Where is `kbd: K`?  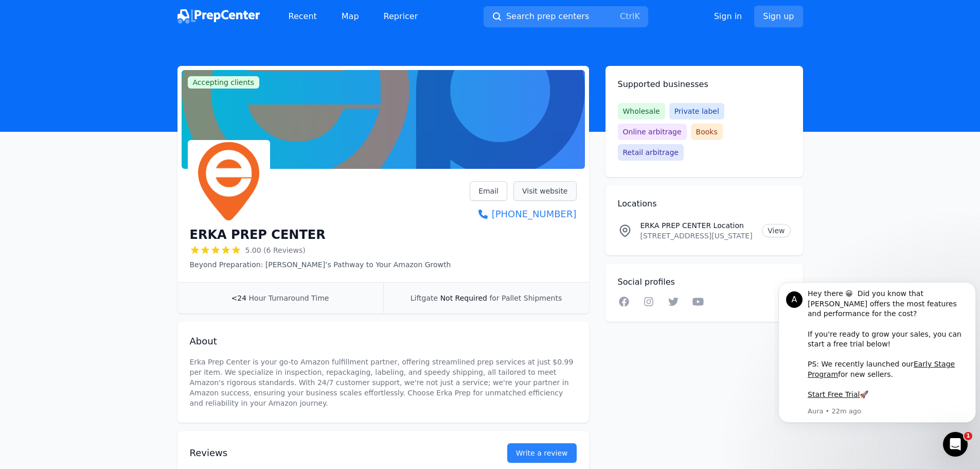
kbd: K is located at coordinates (637, 16).